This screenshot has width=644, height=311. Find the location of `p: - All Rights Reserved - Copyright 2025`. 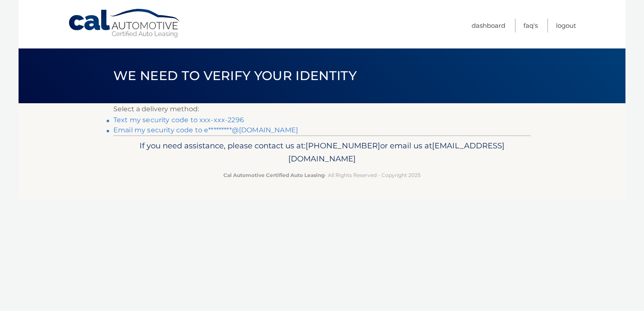

p: - All Rights Reserved - Copyright 2025 is located at coordinates (322, 175).